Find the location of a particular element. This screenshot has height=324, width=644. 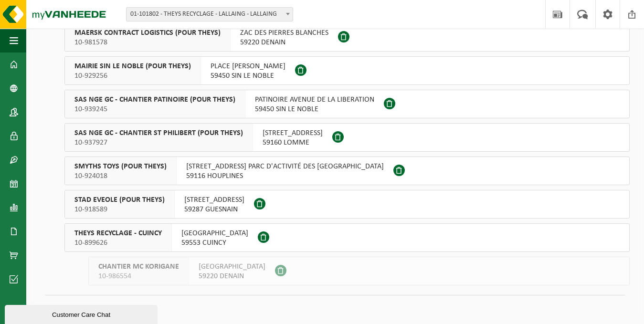

span: 01-101802 - THEYS RECYCLAGE - LALLAING - LALLAING is located at coordinates (210, 14).